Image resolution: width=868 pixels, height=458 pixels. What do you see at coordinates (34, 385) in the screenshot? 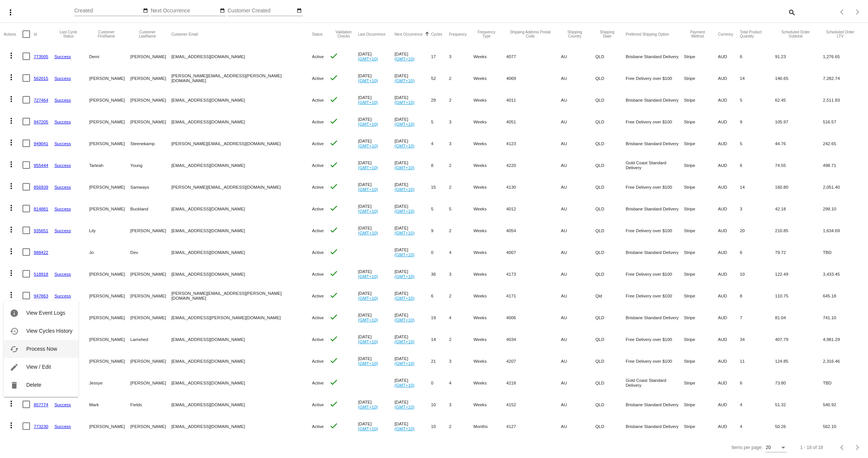
I see `span: Delete` at bounding box center [34, 385].